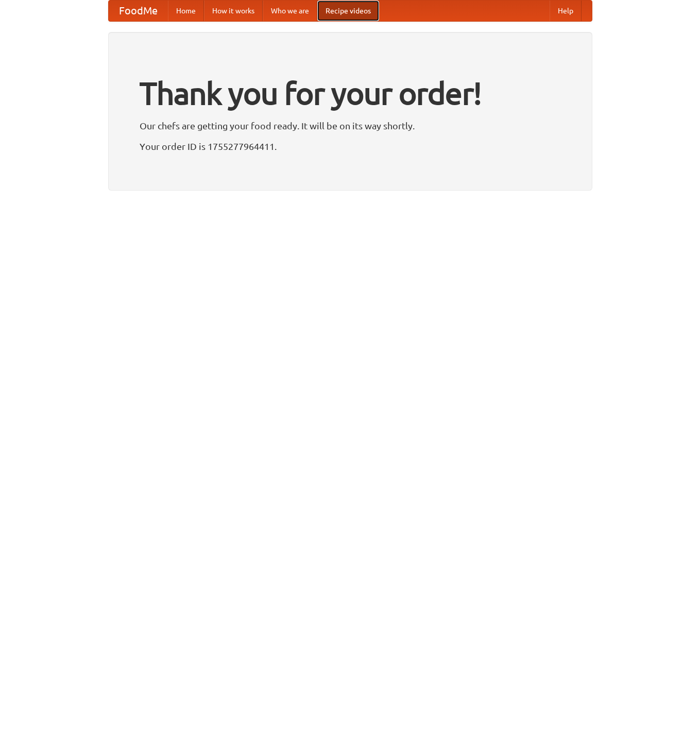 Image resolution: width=700 pixels, height=729 pixels. What do you see at coordinates (566, 11) in the screenshot?
I see `a: Help` at bounding box center [566, 11].